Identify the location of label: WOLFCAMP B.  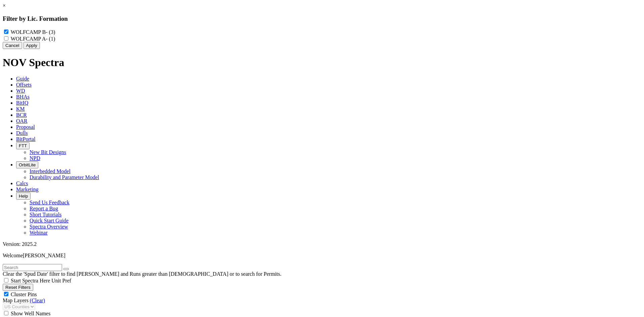
(33, 32).